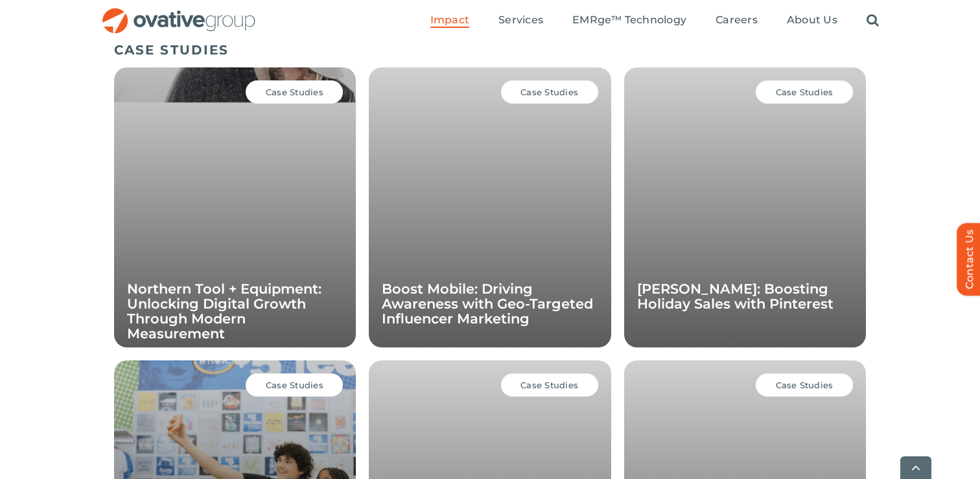  I want to click on span: Services, so click(520, 20).